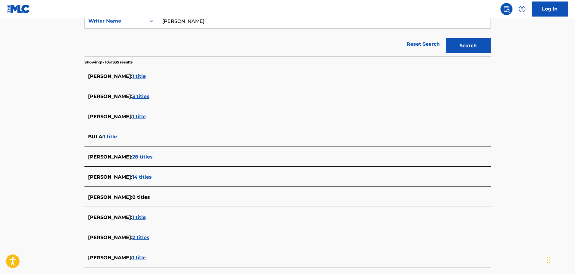 The height and width of the screenshot is (274, 575). I want to click on div: Chat Widget, so click(560, 260).